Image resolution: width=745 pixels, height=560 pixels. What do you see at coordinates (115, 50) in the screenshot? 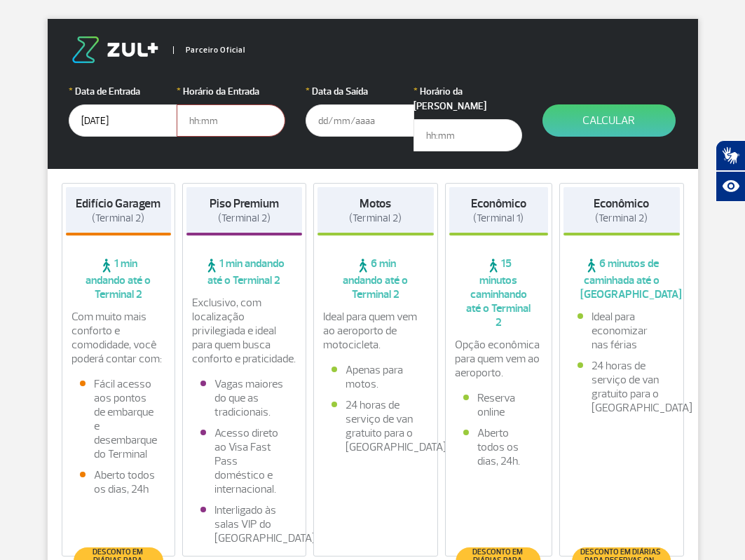
I see `img: logo-zul.png` at bounding box center [115, 50].